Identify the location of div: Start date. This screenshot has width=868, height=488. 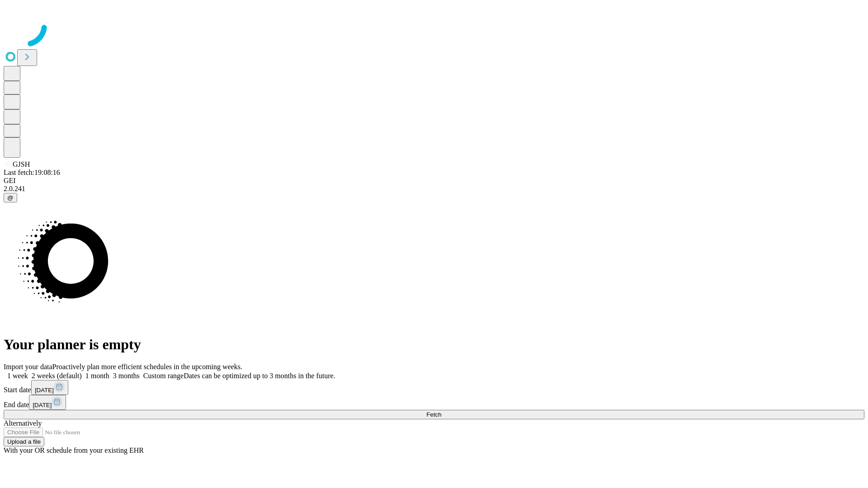
(434, 387).